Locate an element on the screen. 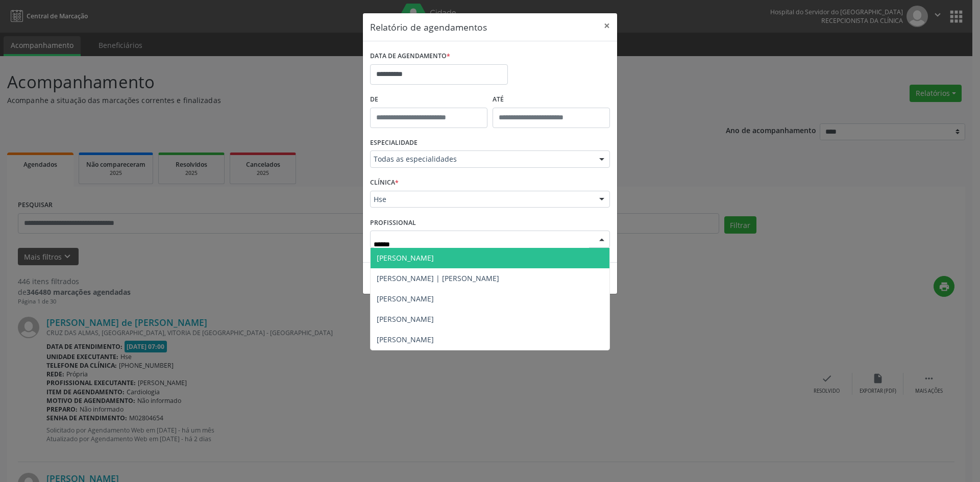  h5: Relatório de agendamentos is located at coordinates (428, 27).